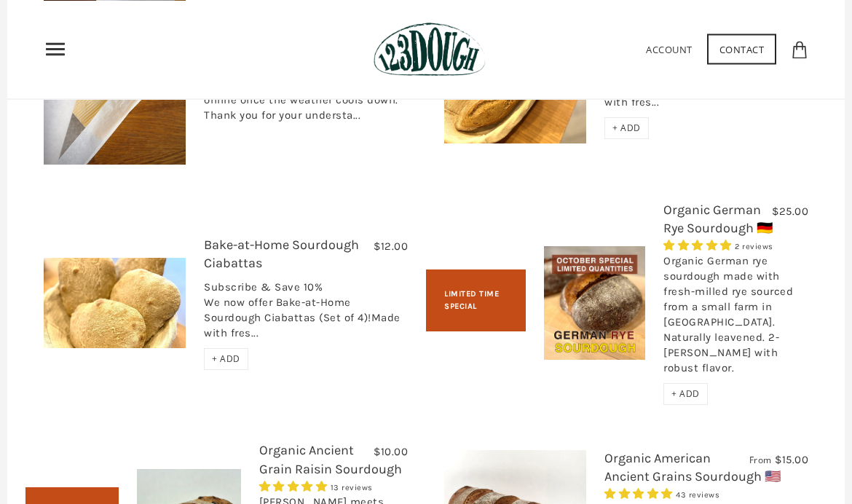 This screenshot has height=504, width=852. What do you see at coordinates (390, 246) in the screenshot?
I see `span: $12.00` at bounding box center [390, 246].